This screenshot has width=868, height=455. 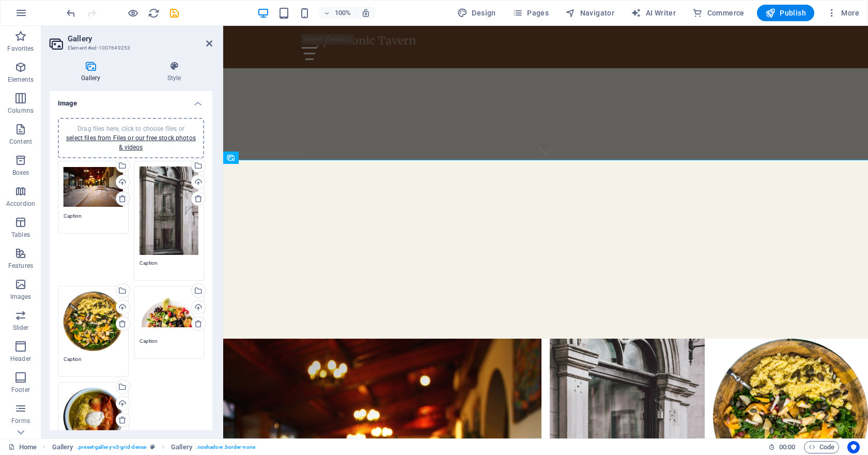 I want to click on i: This element is a customizable preset, so click(x=153, y=447).